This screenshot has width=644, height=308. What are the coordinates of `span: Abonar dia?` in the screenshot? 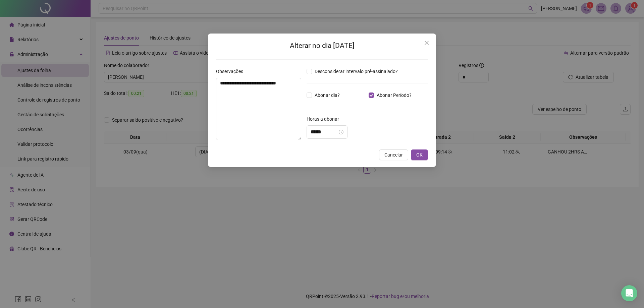 It's located at (327, 96).